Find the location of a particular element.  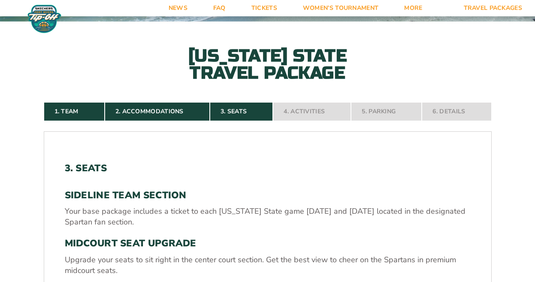

a: 1. Team is located at coordinates (74, 112).